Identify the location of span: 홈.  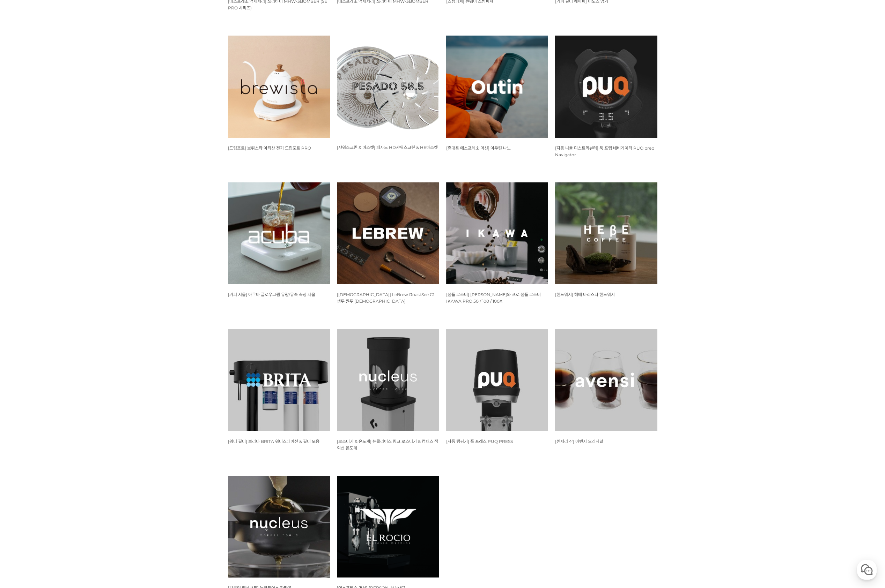
(24, 234).